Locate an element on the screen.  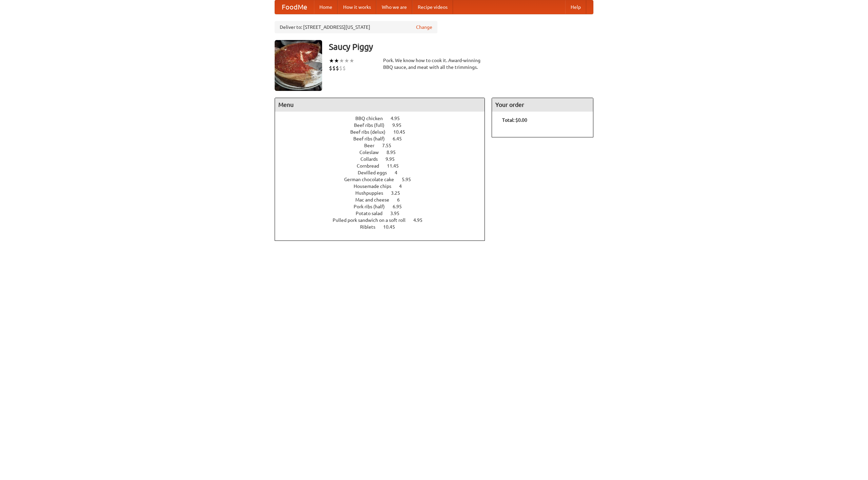
span: 3.25 is located at coordinates (399, 193).